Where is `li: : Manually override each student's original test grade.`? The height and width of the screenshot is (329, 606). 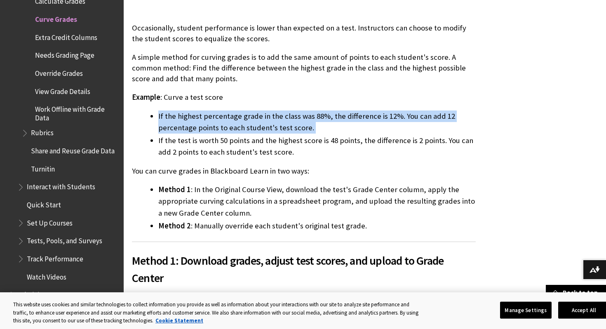 li: : Manually override each student's original test grade. is located at coordinates (317, 226).